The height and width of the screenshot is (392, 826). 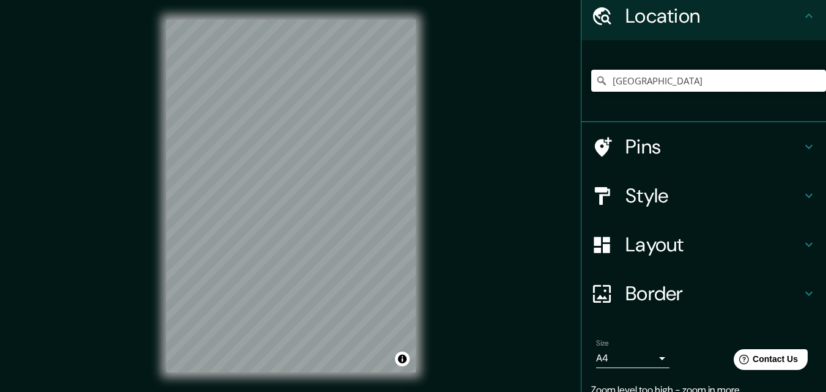 I want to click on div: Style, so click(x=704, y=196).